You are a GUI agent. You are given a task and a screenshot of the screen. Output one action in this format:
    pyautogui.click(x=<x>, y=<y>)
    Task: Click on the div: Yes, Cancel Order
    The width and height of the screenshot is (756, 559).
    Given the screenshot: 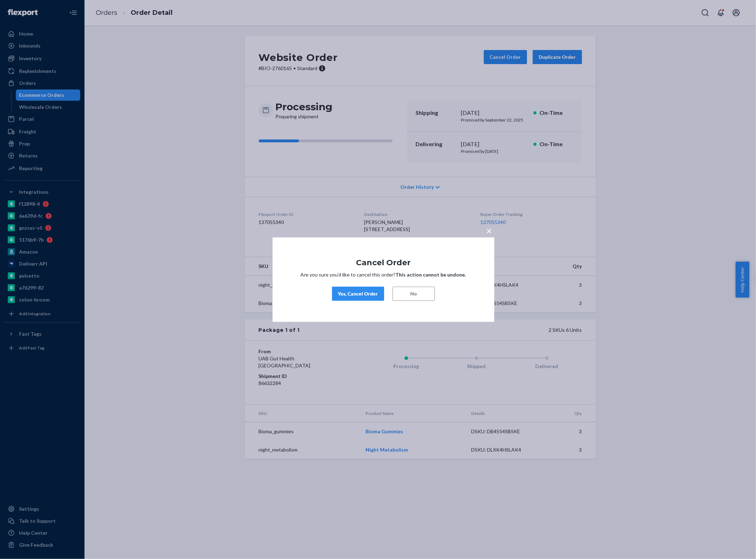 What is the action you would take?
    pyautogui.click(x=358, y=294)
    